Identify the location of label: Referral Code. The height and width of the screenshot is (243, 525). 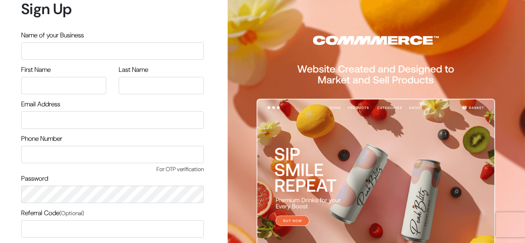
(53, 213).